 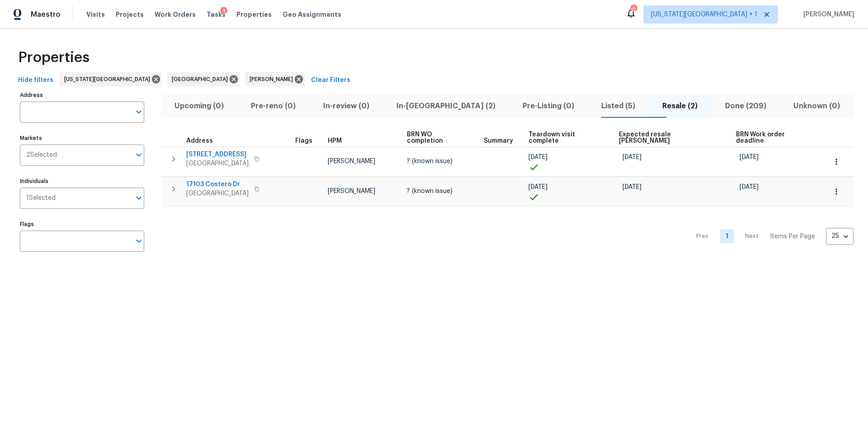 I want to click on span: Visits, so click(x=95, y=14).